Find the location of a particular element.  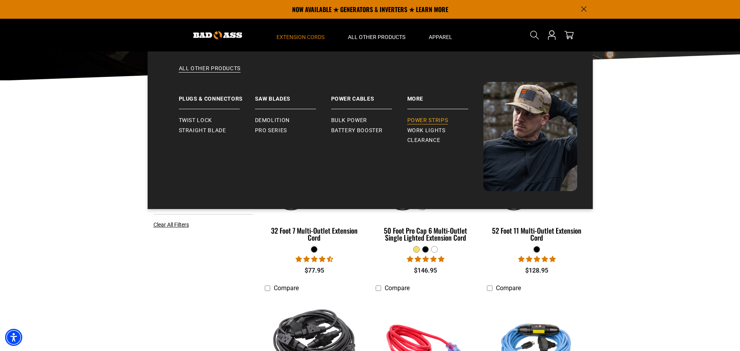

span: All Other Products is located at coordinates (376, 37).